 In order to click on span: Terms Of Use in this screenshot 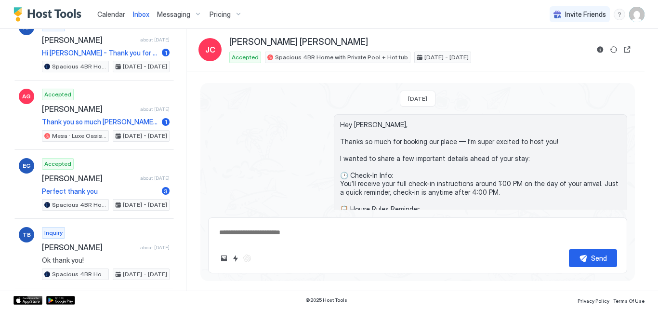, I will do `click(629, 301)`.